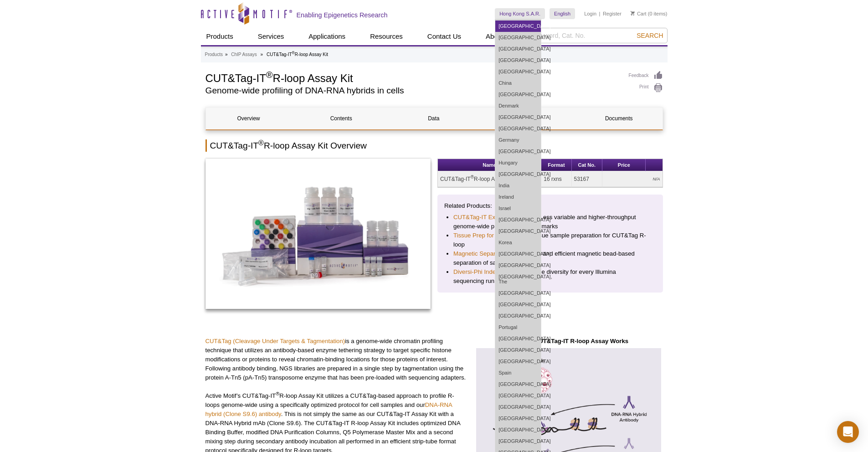  What do you see at coordinates (568, 341) in the screenshot?
I see `strong: How the CUT&Tag-IT R-loop Assay Works` at bounding box center [568, 341].